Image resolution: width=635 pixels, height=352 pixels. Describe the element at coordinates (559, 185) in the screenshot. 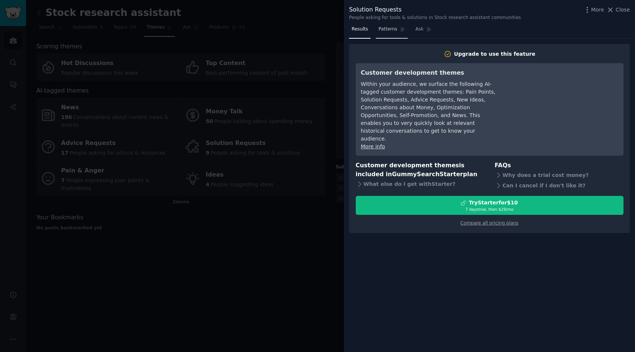

I see `div: Can I cancel if I don't like it?` at that location.